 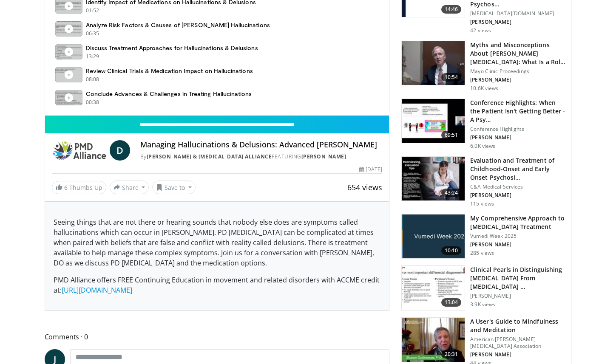 I want to click on p: 115 views, so click(x=482, y=204).